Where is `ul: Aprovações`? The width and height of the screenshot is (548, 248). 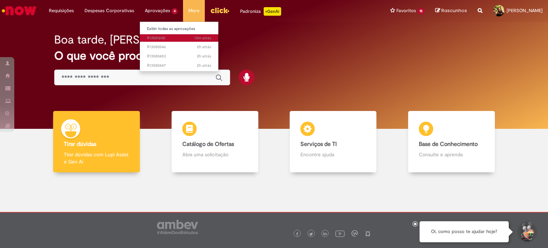
ul: Aprovações is located at coordinates (179, 46).